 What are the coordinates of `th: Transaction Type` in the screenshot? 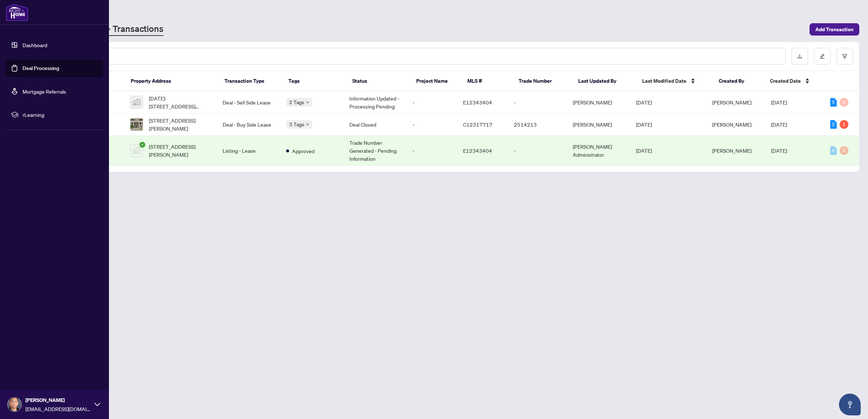 It's located at (251, 81).